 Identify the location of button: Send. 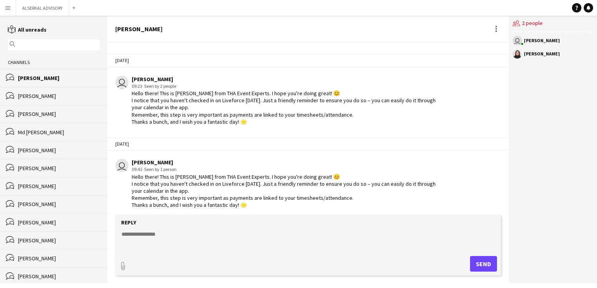
(483, 264).